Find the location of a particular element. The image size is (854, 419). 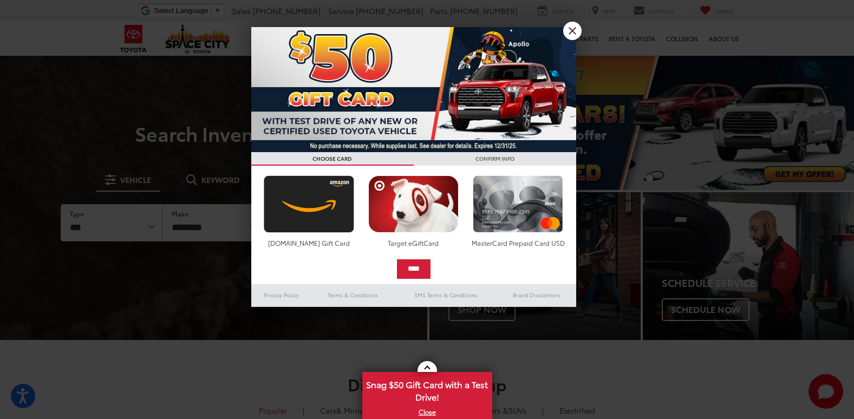

h3: CHOOSE CARD is located at coordinates (332, 159).